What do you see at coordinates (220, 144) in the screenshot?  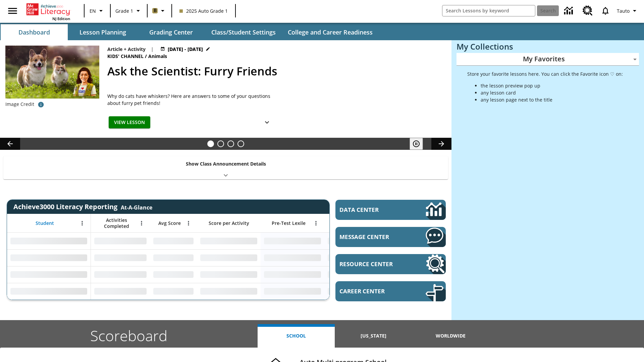 I see `button: Slide 2 Cars of the Future?` at bounding box center [220, 144].